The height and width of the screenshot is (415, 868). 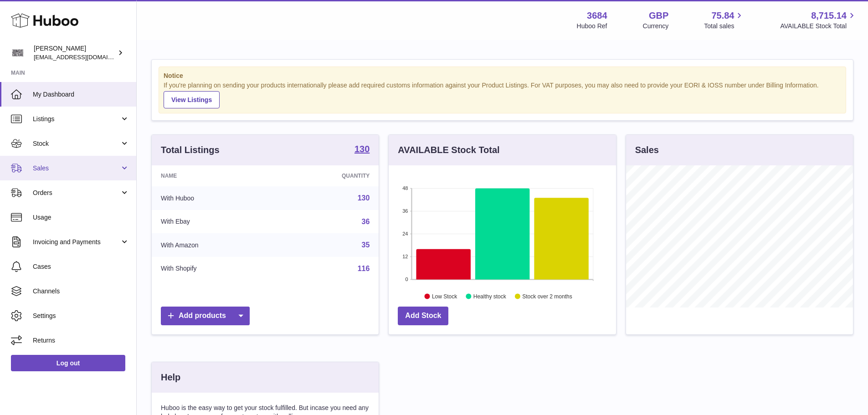 I want to click on div: Currency, so click(x=655, y=26).